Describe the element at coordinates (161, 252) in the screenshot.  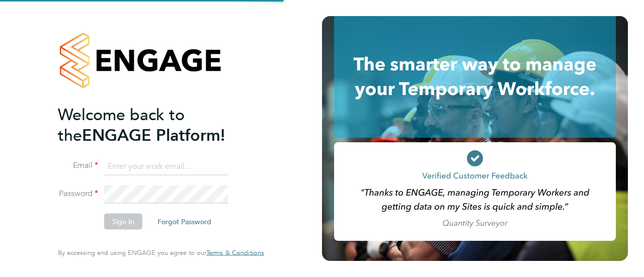
I see `span: By accessing and using ENGAGE you agree to our` at that location.